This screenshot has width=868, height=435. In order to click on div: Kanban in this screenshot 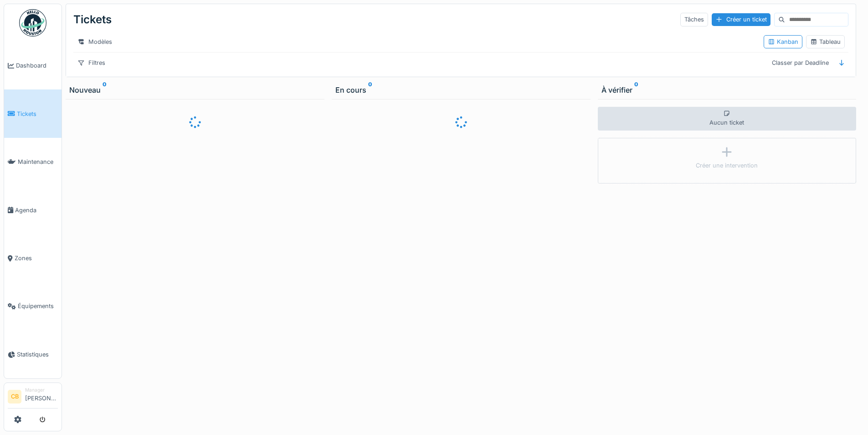, I will do `click(783, 41)`.